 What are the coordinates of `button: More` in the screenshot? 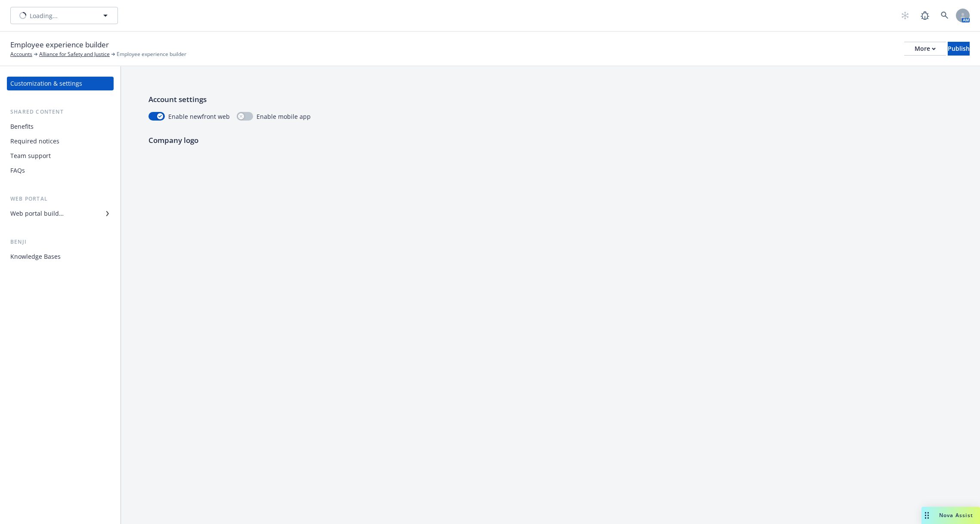 It's located at (925, 49).